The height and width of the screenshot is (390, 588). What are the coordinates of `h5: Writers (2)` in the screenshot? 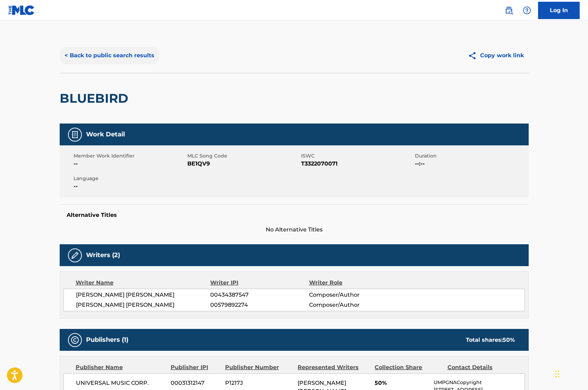 It's located at (103, 255).